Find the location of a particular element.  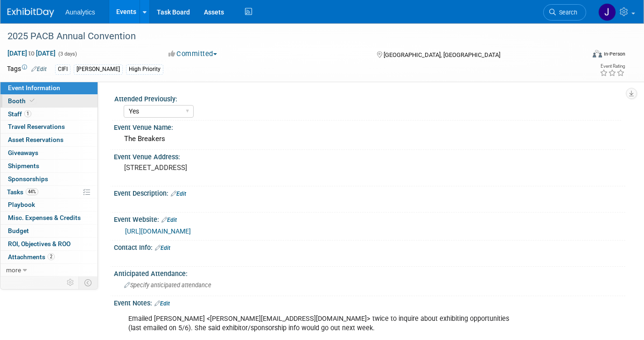

td: Tags is located at coordinates (26, 69).